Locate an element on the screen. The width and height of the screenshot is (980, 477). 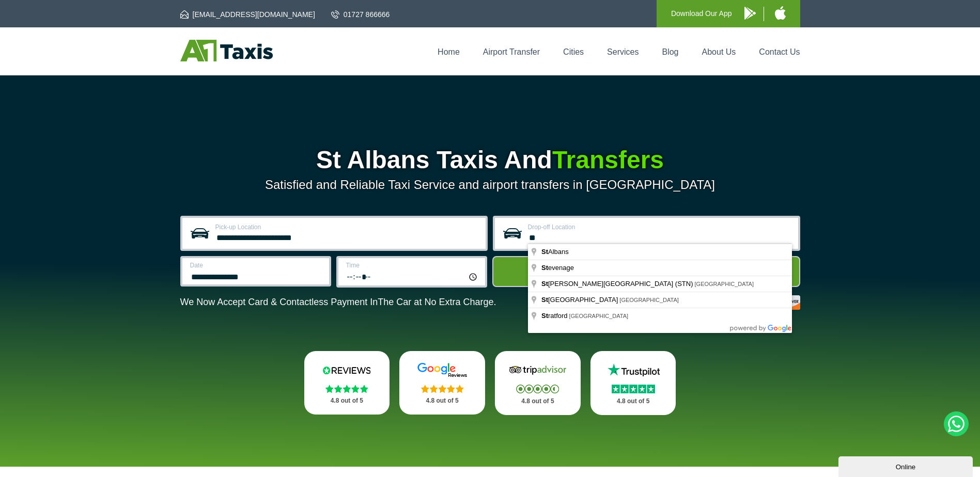
a: Airport Transfer is located at coordinates (511, 51).